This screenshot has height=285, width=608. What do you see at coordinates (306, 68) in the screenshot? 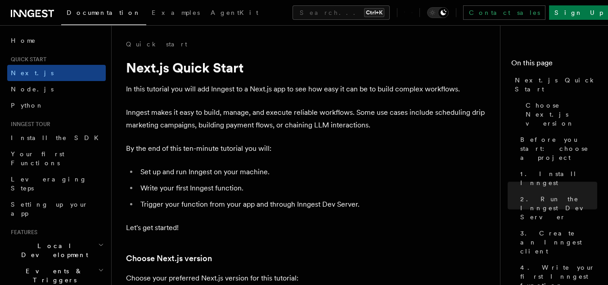
I see `h1: Next.js Quick Start` at bounding box center [306, 68].